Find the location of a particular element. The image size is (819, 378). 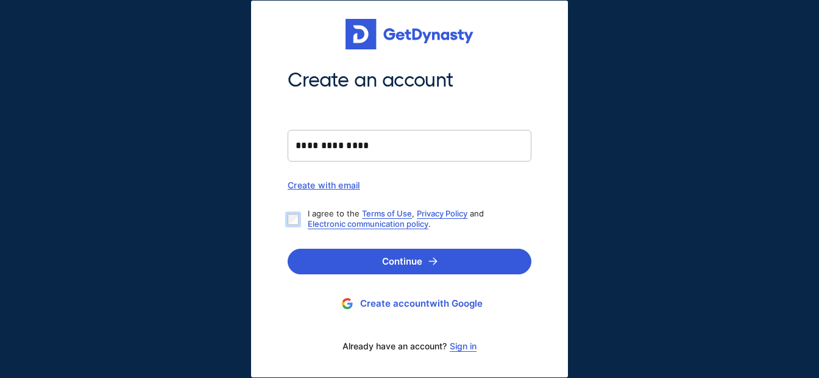

a: Terms of Use is located at coordinates (387, 213).